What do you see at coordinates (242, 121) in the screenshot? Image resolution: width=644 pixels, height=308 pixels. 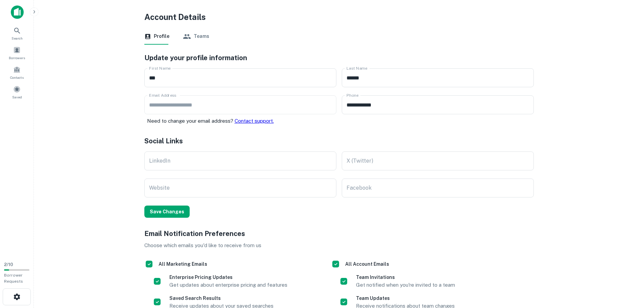 I see `p: Need to change your email address?` at bounding box center [242, 121].